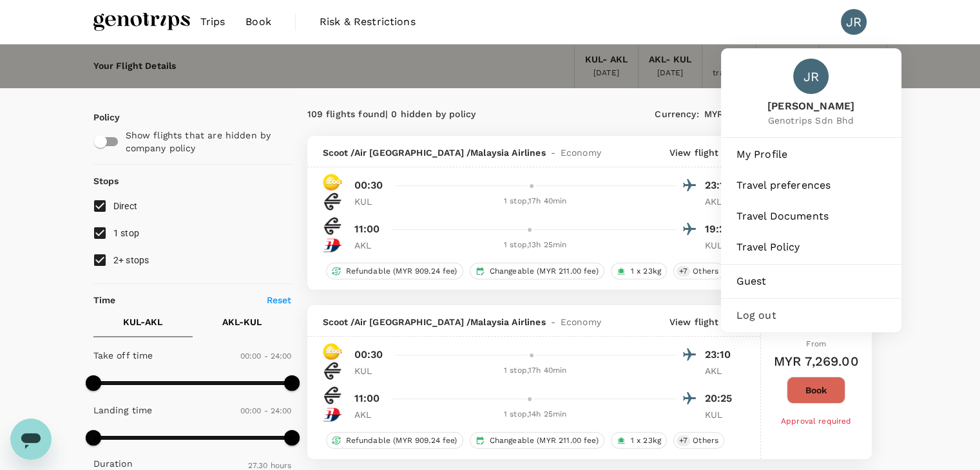  What do you see at coordinates (811, 216) in the screenshot?
I see `a: Travel Documents` at bounding box center [811, 216].